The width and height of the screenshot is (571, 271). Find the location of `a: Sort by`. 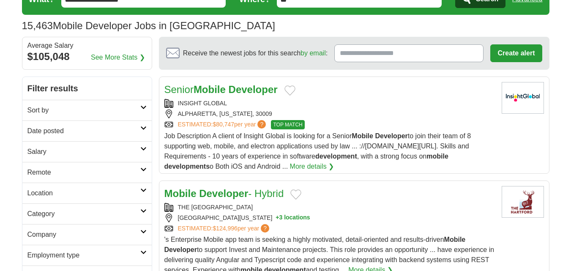

a: Sort by is located at coordinates (87, 110).